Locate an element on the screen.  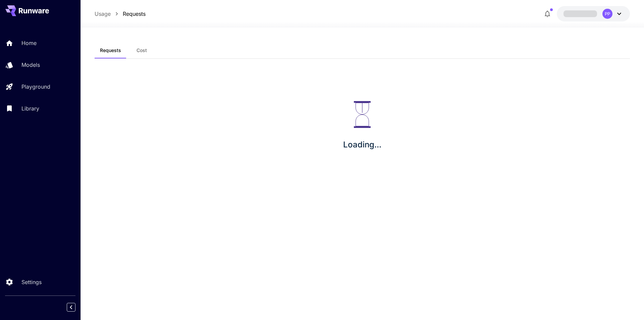
span: Cost is located at coordinates (141, 50).